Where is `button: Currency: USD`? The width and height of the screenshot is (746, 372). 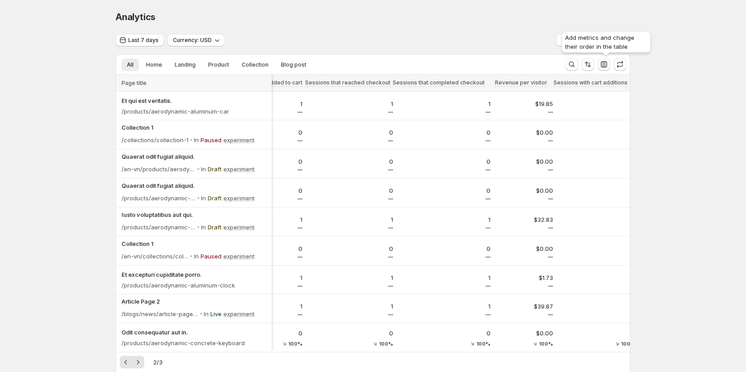
button: Currency: USD is located at coordinates (196, 40).